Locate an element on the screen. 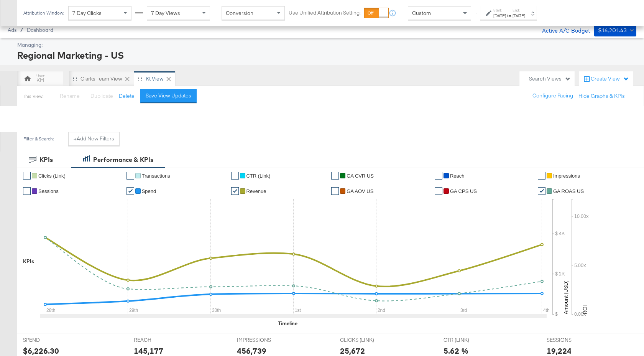  div: Create View is located at coordinates (610, 79).